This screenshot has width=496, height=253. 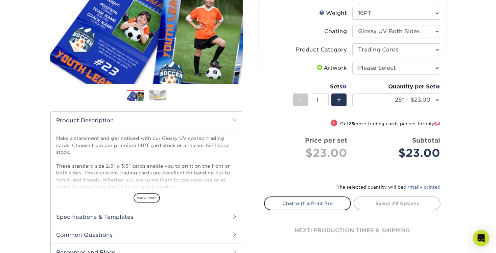 I want to click on small: Get more trading cards per set for, so click(x=390, y=124).